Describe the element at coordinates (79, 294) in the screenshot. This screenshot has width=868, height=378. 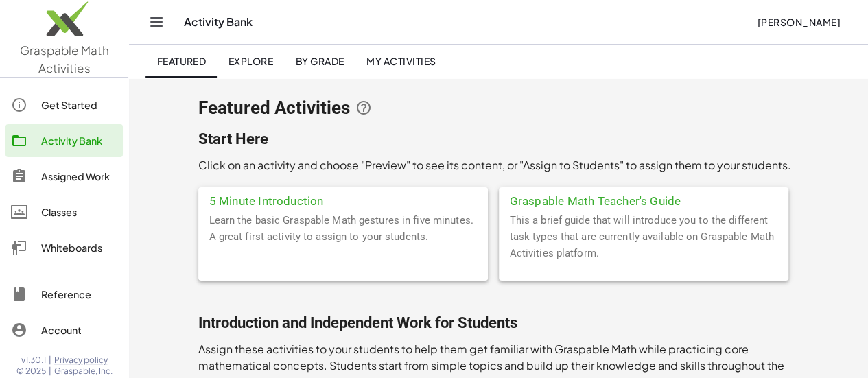
I see `div: Reference` at that location.